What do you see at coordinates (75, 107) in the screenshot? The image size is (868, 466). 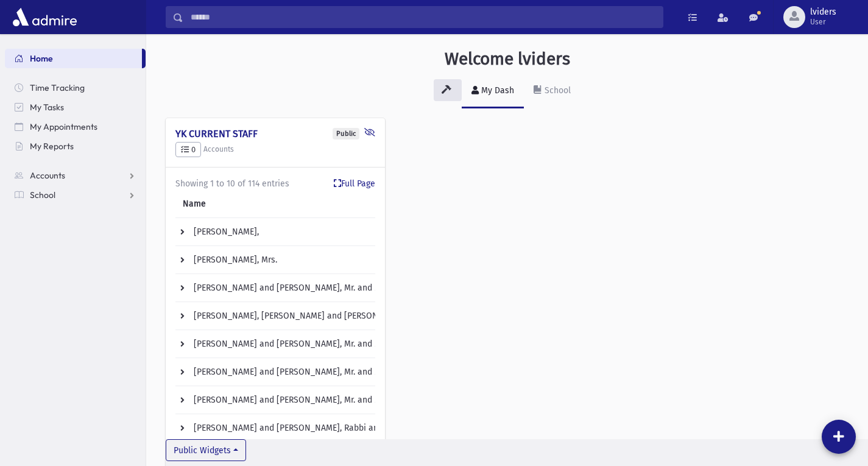 I see `a: My Tasks` at bounding box center [75, 107].